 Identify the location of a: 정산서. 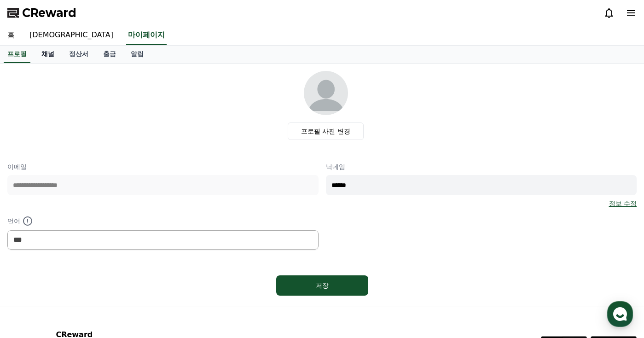
(78, 54).